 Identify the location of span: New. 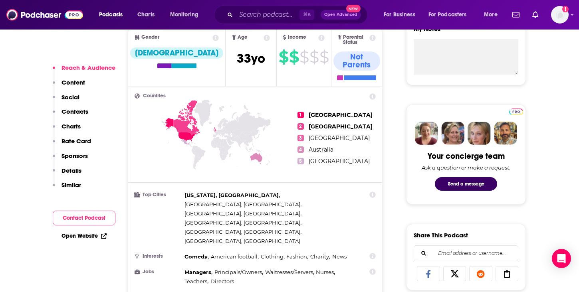
(353, 8).